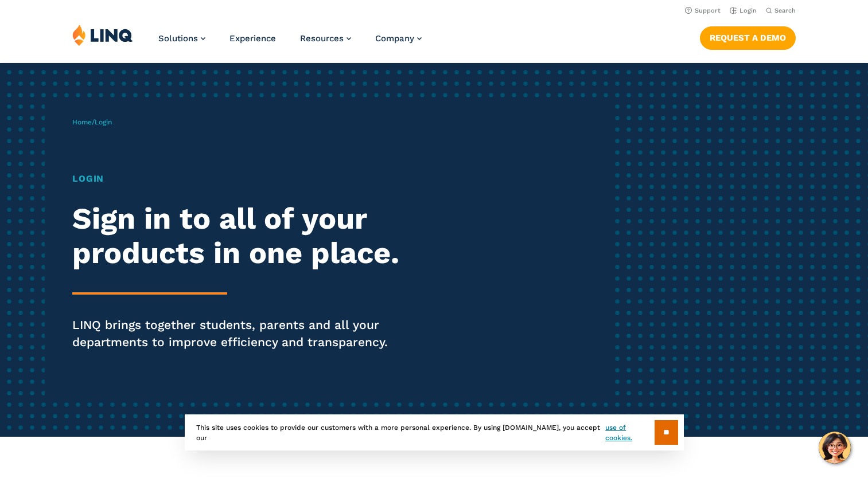  Describe the element at coordinates (398, 39) in the screenshot. I see `a: Company` at that location.